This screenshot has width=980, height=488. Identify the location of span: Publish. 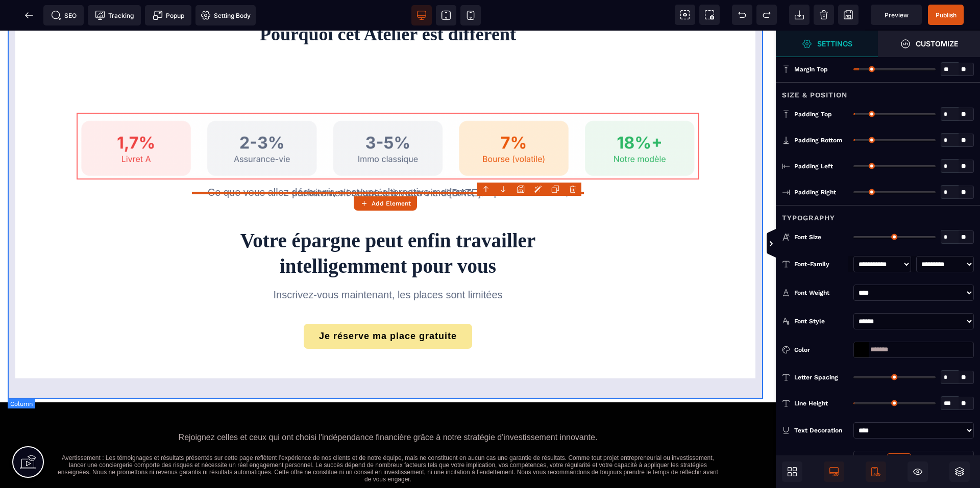
(946, 15).